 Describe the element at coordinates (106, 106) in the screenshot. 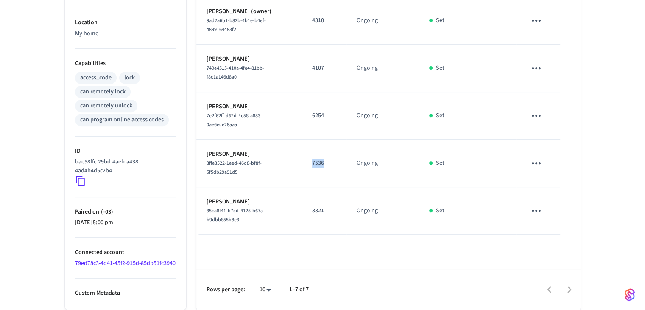

I see `div: can remotely unlock` at that location.